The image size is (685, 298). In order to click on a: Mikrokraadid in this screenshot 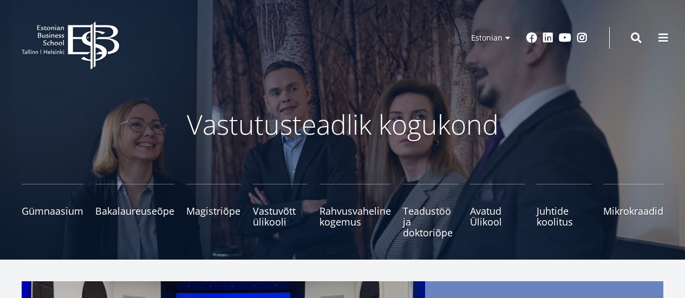, I will do `click(633, 211)`.